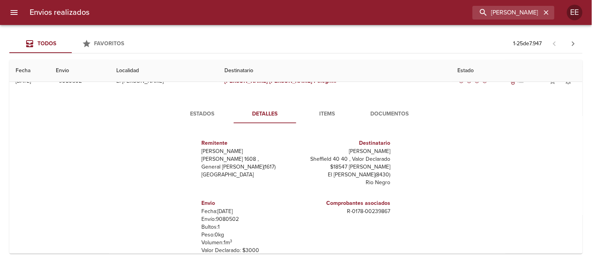 Image resolution: width=592 pixels, height=263 pixels. Describe the element at coordinates (232, 241) in the screenshot. I see `sup: 3` at that location.